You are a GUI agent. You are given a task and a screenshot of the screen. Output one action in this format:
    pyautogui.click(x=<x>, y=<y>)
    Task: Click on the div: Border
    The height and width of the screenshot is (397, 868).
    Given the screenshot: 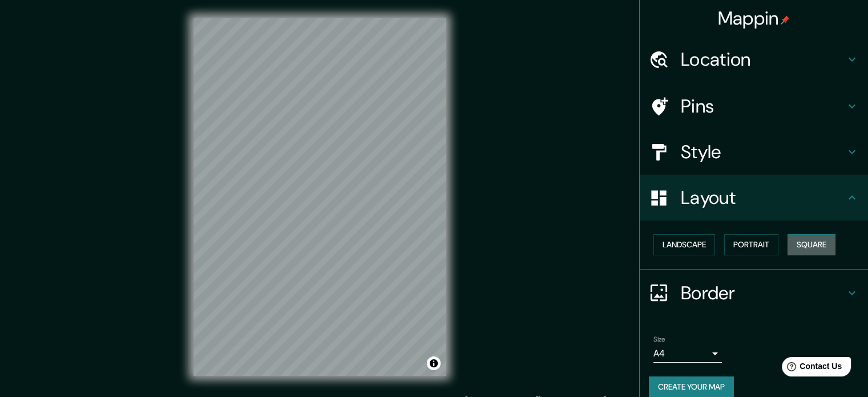 What is the action you would take?
    pyautogui.click(x=754, y=293)
    